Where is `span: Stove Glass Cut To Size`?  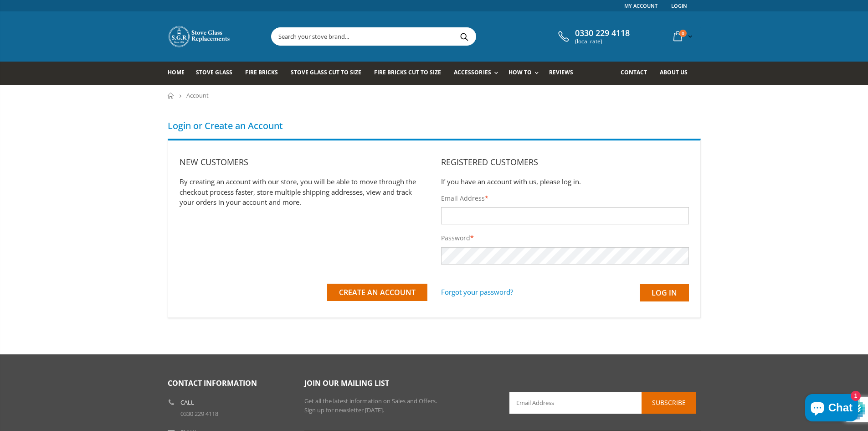 span: Stove Glass Cut To Size is located at coordinates (326, 72).